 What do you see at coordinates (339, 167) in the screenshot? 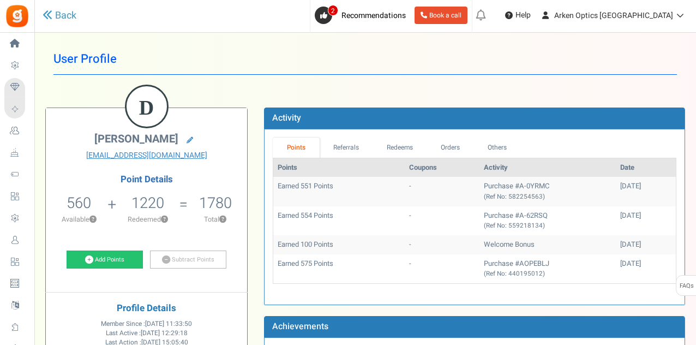
I see `th: Points` at bounding box center [339, 167].